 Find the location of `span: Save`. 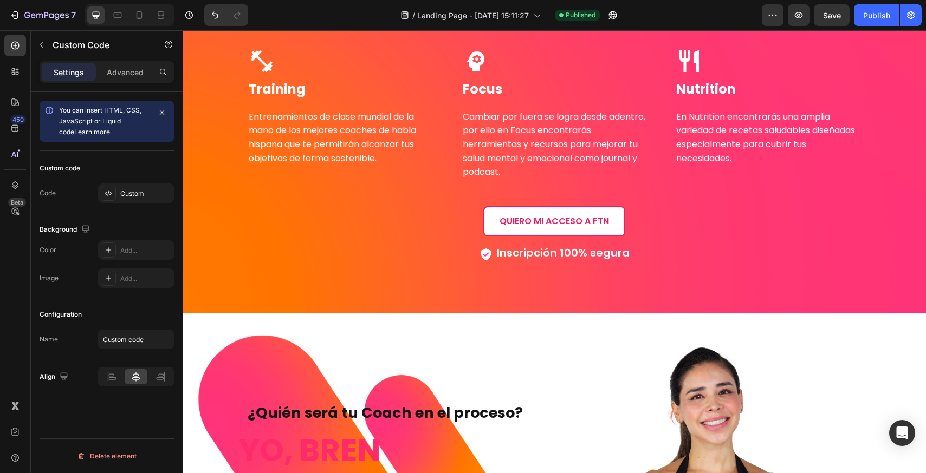

span: Save is located at coordinates (831, 15).